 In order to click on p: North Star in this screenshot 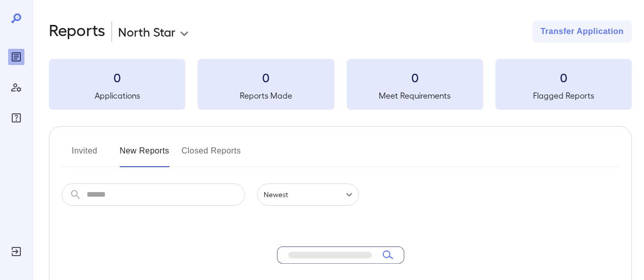, I will do `click(146, 32)`.